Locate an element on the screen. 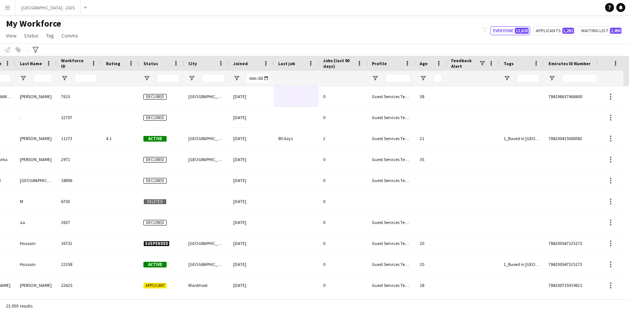  div: Mankhool is located at coordinates (206, 285).